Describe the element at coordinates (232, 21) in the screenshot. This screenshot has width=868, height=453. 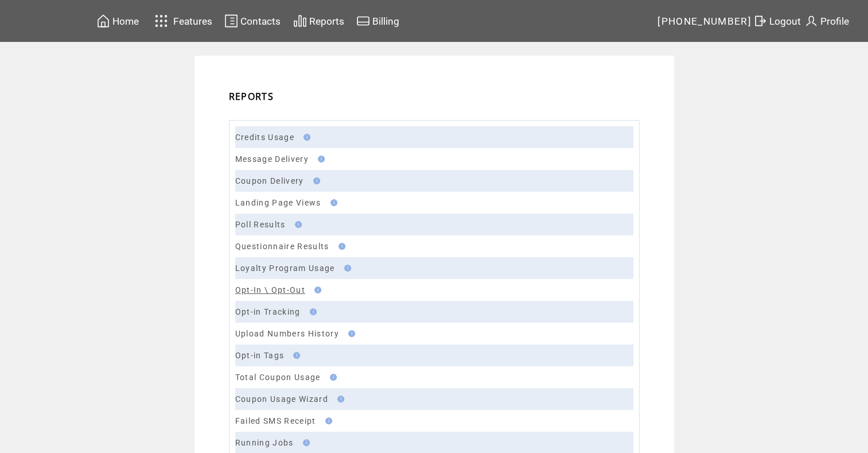
I see `img: contacts.svg` at that location.